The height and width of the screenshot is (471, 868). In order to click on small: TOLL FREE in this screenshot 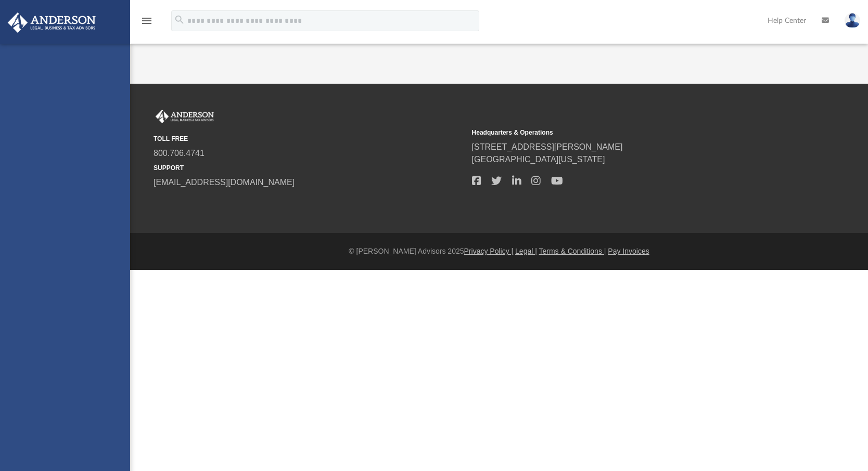, I will do `click(309, 139)`.